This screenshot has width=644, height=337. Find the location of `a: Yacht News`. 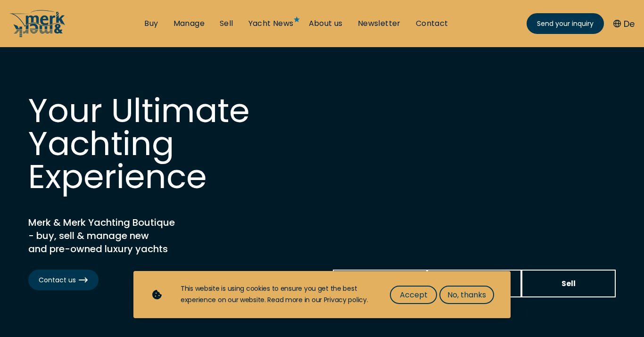

a: Yacht News is located at coordinates (271, 24).